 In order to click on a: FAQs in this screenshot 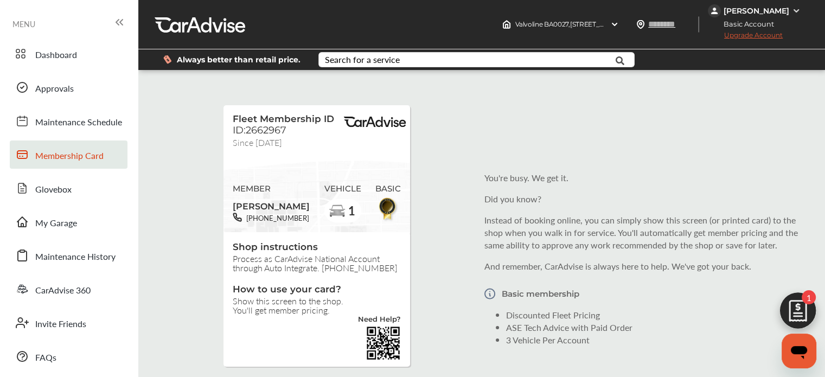, I will do `click(68, 356)`.